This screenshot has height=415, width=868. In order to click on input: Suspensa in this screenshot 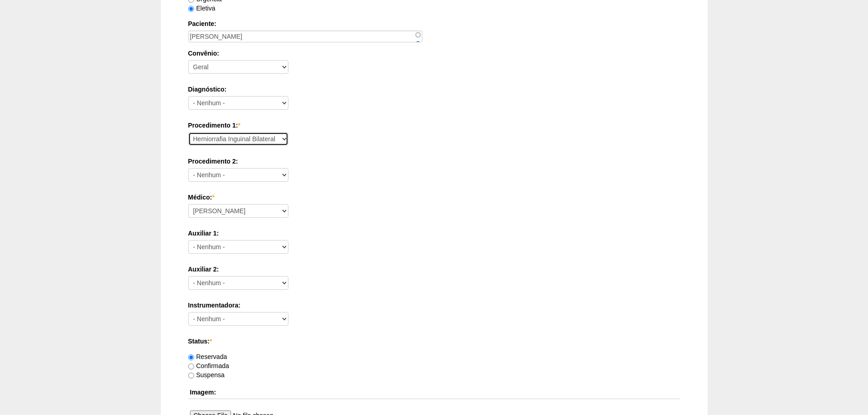, I will do `click(191, 375)`.